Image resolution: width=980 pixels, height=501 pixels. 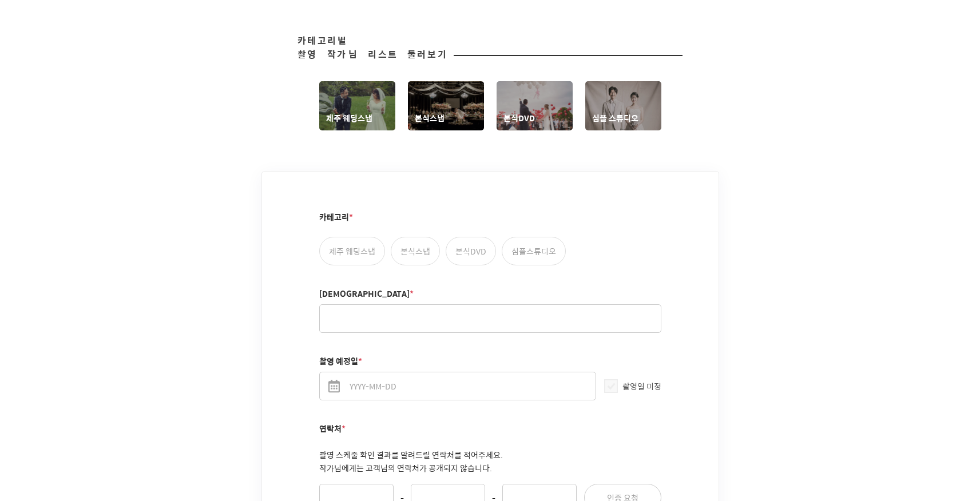 I want to click on a: 제주 웨딩스냅, so click(x=357, y=106).